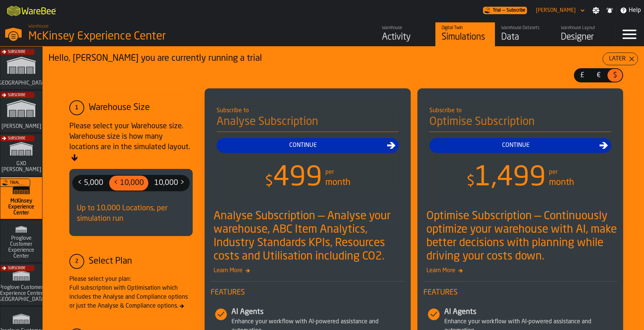  Describe the element at coordinates (21, 69) in the screenshot. I see `a: link-to-/wh/i/b5402f52-ce28-4f27-b3d4-5c6d76174849/simulations` at that location.